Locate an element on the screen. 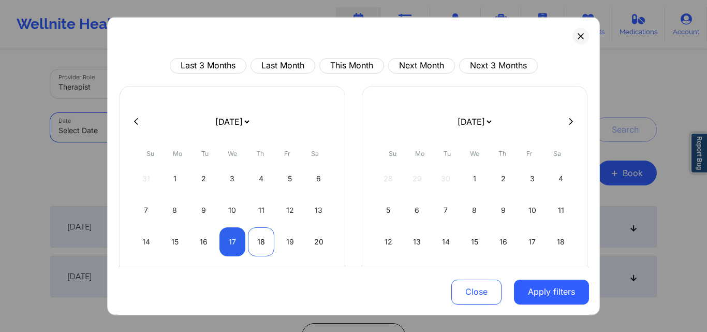 This screenshot has height=332, width=707. div: Wed Oct 22 2025 is located at coordinates (475, 273).